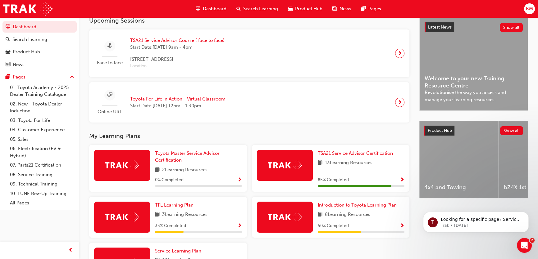 The height and width of the screenshot is (259, 538). Describe the element at coordinates (440, 27) in the screenshot. I see `span: Latest News` at that location.